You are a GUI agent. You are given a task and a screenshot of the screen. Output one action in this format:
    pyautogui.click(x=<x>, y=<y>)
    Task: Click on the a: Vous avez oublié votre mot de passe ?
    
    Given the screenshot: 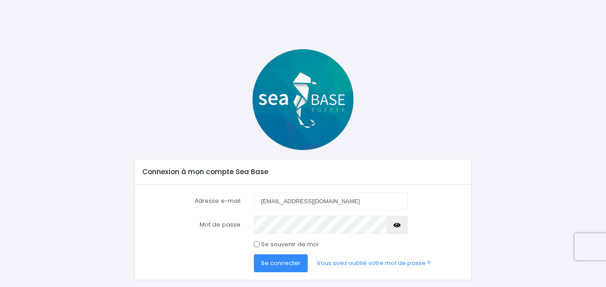 What is the action you would take?
    pyautogui.click(x=373, y=264)
    